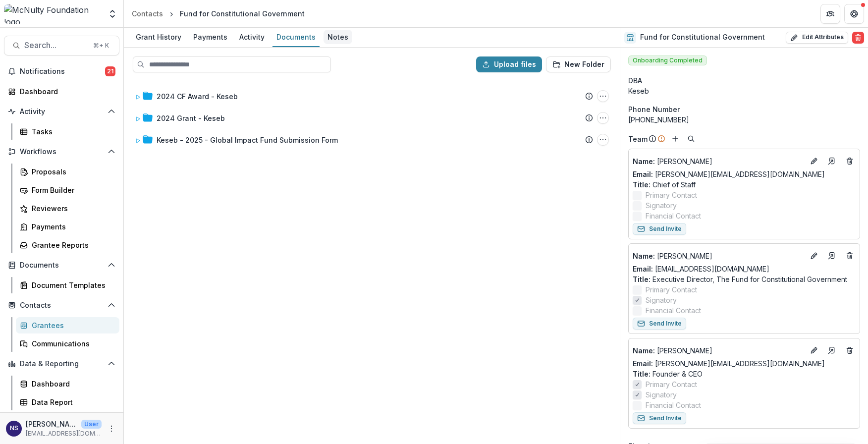 This screenshot has height=444, width=868. I want to click on div: Form Builder, so click(72, 190).